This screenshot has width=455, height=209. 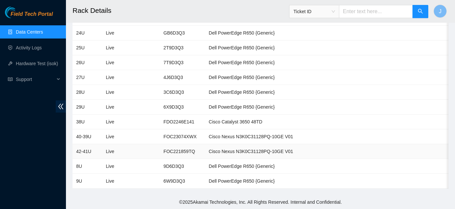 I want to click on span: Support, so click(x=35, y=79).